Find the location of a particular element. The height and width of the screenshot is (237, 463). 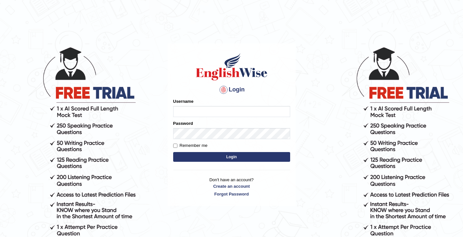

label: Username is located at coordinates (183, 101).